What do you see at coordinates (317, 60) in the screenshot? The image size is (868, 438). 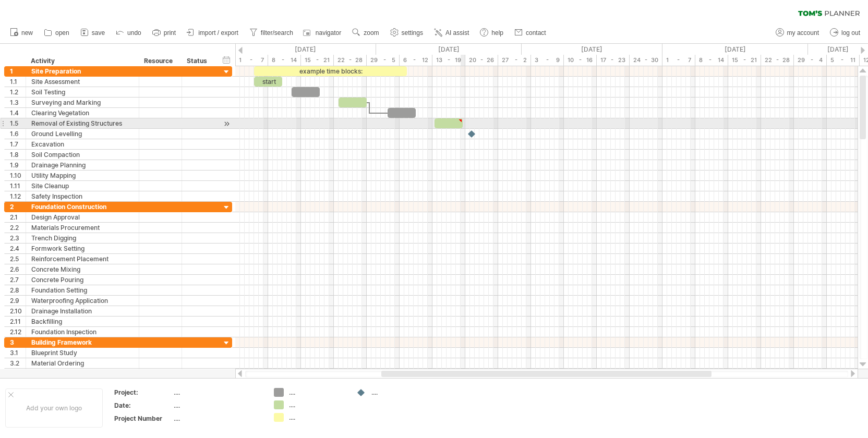 I see `div: 15 - 21` at bounding box center [317, 60].